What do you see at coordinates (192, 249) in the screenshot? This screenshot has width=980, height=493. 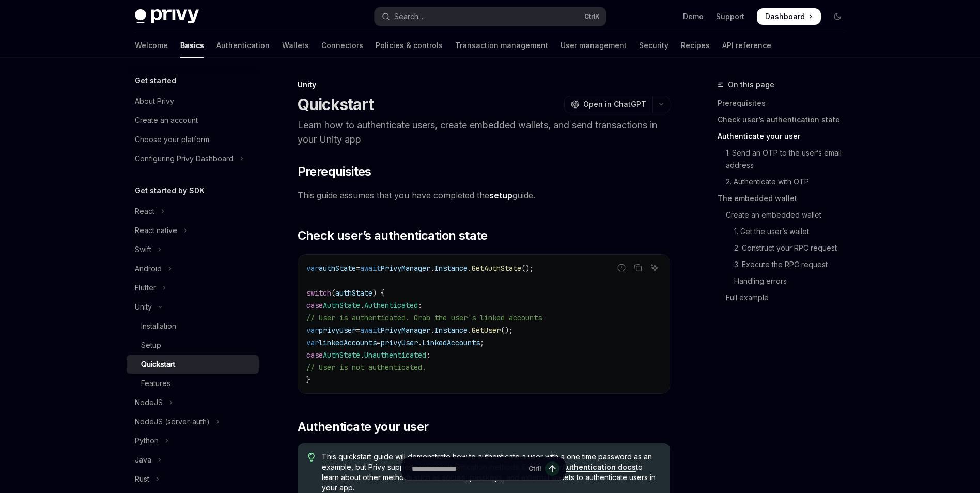 I see `button: Toggle Swift section` at bounding box center [192, 249].